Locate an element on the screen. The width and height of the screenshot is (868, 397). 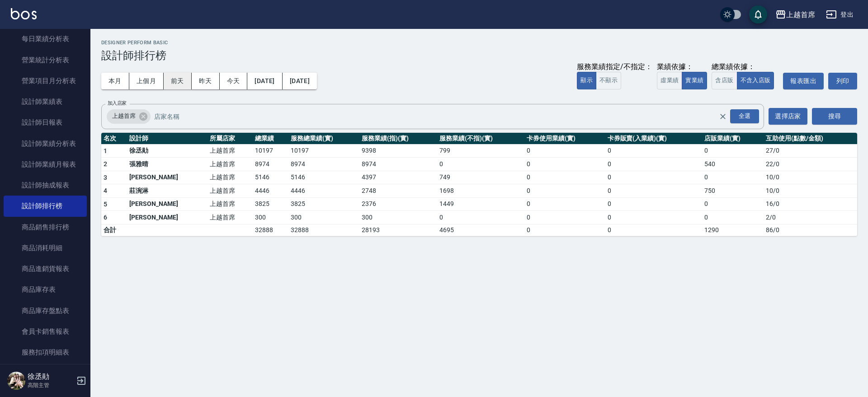
a: 商品庫存盤點表 is located at coordinates (45, 311).